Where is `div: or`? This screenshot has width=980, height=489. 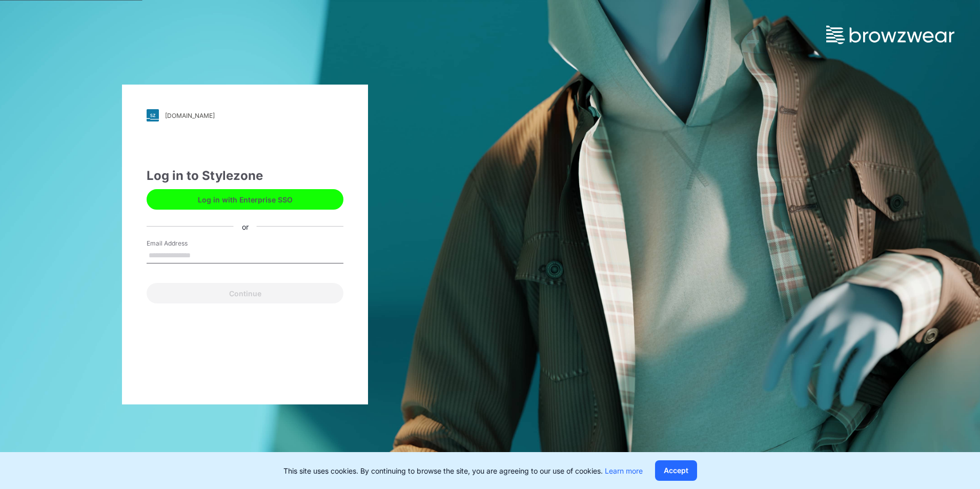
div: or is located at coordinates (245, 226).